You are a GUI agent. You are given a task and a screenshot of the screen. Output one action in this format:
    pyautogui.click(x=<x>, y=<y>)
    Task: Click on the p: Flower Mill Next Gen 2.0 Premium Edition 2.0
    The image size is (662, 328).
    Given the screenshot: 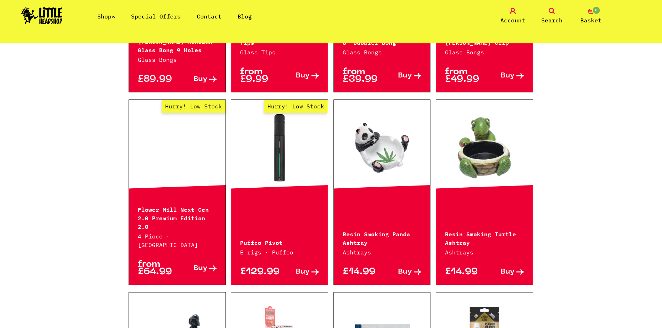 What is the action you would take?
    pyautogui.click(x=177, y=217)
    